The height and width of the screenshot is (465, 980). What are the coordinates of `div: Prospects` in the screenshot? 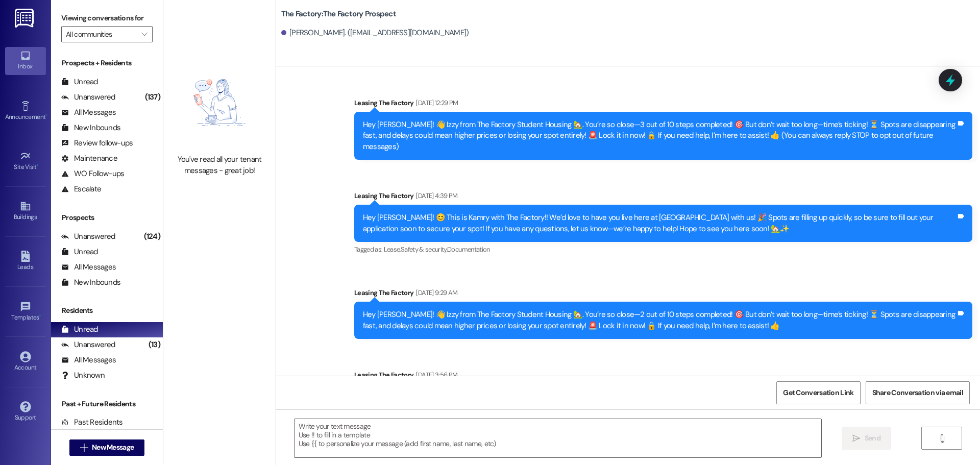 It's located at (107, 218).